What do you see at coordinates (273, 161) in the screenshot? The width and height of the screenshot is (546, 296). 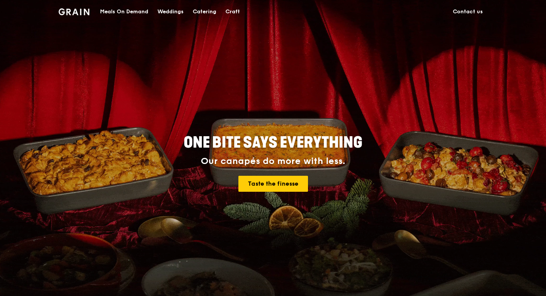 I see `div: Our canapés do more with less.` at bounding box center [273, 161].